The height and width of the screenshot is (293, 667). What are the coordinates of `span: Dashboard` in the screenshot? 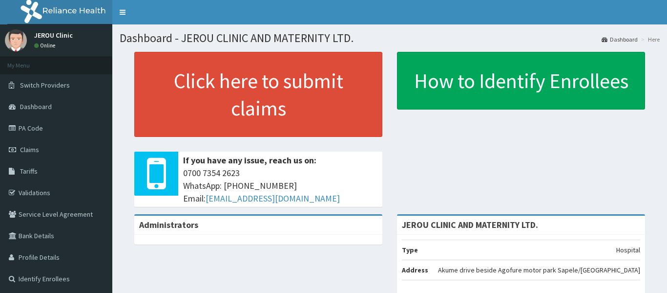 It's located at (36, 106).